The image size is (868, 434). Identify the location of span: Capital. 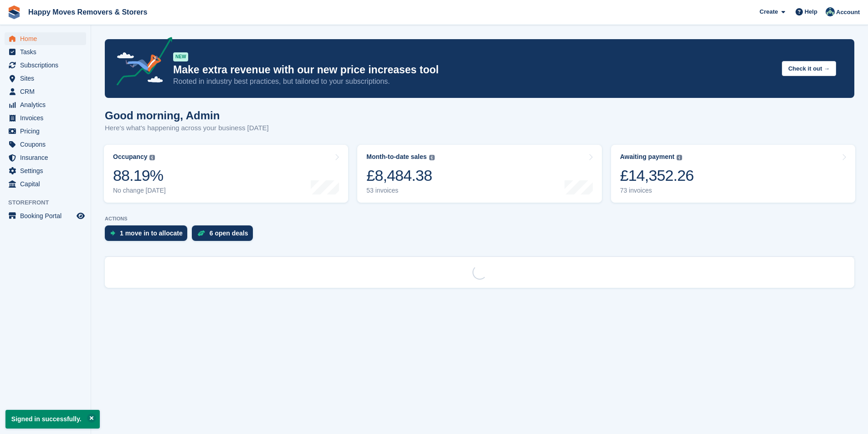
(47, 184).